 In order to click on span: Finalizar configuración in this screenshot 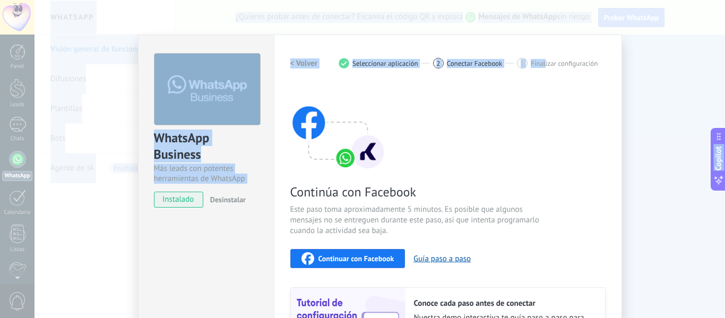, I will do `click(564, 63)`.